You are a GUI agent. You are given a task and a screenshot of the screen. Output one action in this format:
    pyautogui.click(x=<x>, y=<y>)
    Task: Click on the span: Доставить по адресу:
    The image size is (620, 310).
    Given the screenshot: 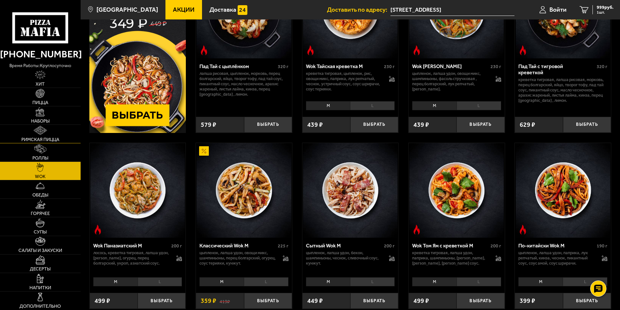 What is the action you would take?
    pyautogui.click(x=359, y=9)
    